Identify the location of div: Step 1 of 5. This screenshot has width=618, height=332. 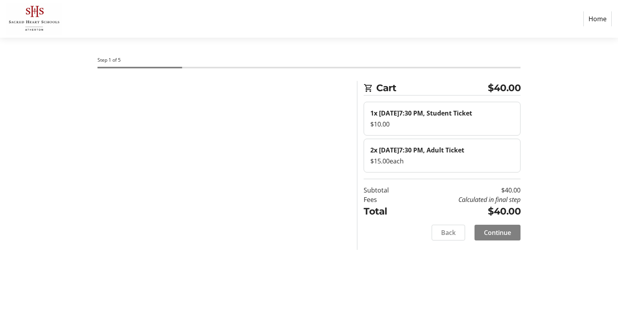
(309, 60).